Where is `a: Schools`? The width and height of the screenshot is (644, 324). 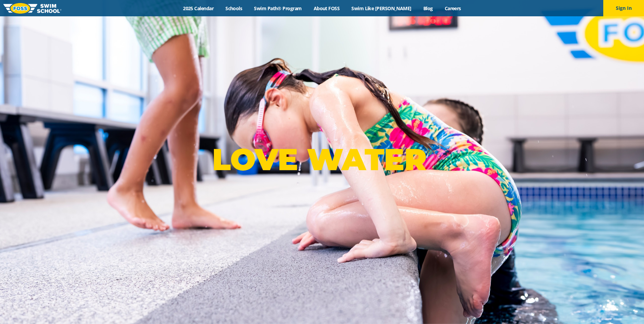
a: Schools is located at coordinates (234, 8).